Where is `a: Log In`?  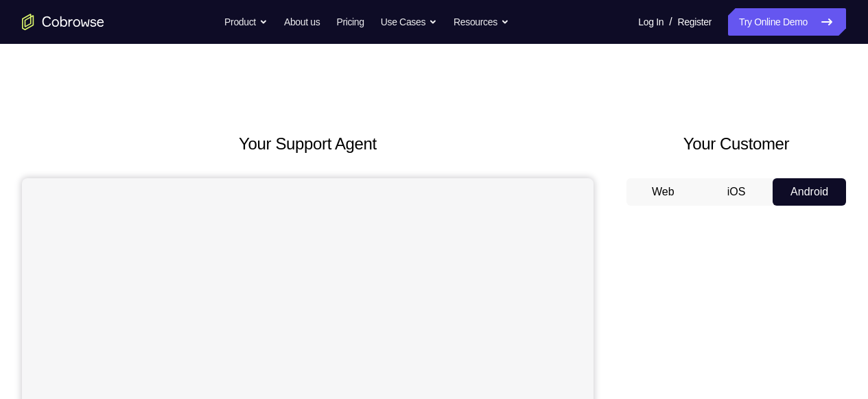 a: Log In is located at coordinates (650, 22).